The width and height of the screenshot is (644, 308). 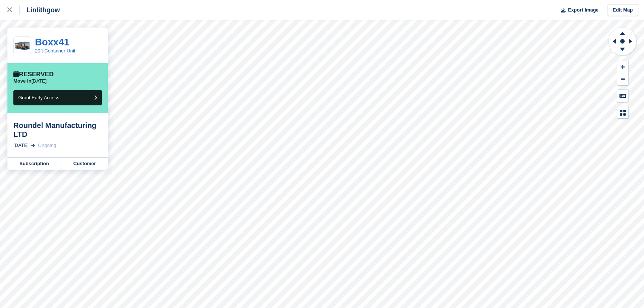 I want to click on span: Grant Early Access, so click(x=39, y=98).